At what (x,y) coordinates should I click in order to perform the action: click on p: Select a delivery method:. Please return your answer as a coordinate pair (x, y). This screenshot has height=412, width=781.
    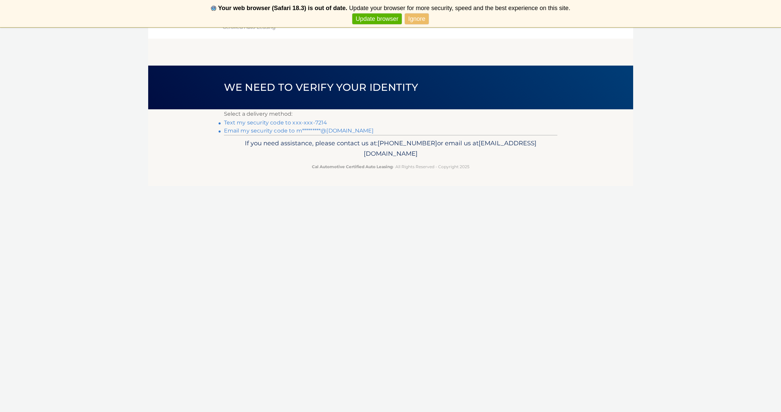
    Looking at the image, I should click on (391, 114).